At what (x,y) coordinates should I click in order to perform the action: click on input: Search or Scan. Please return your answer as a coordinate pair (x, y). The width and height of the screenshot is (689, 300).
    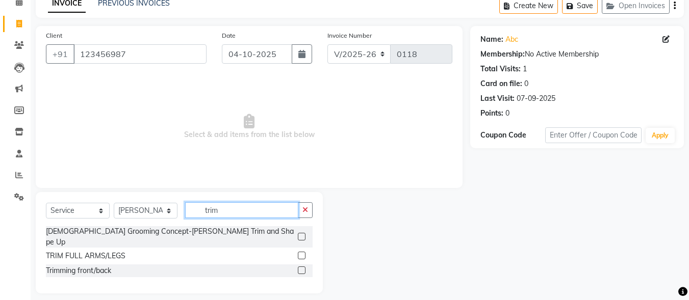
    Looking at the image, I should click on (242, 210).